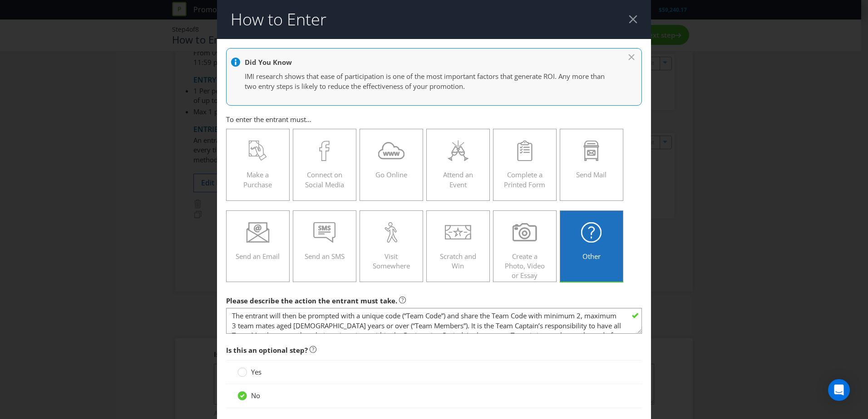  What do you see at coordinates (391, 175) in the screenshot?
I see `span: Go Online` at bounding box center [391, 175].